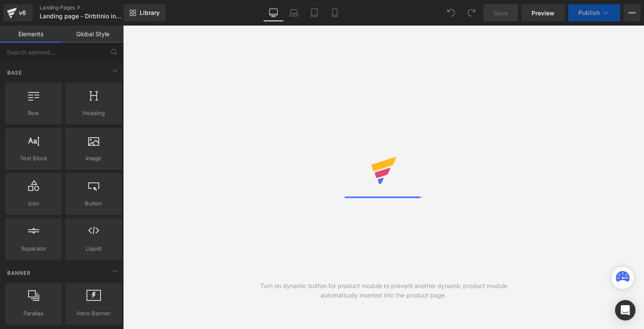 This screenshot has height=329, width=644. What do you see at coordinates (335, 13) in the screenshot?
I see `a: Mobile` at bounding box center [335, 13].